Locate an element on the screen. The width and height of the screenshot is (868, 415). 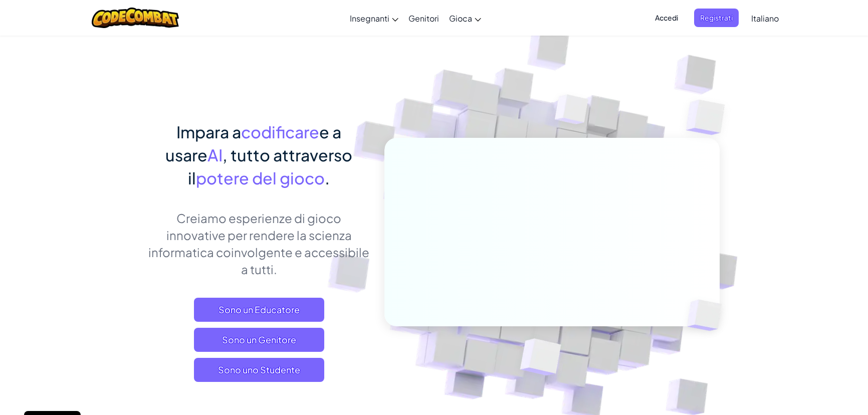
span: Italiano is located at coordinates (764, 18).